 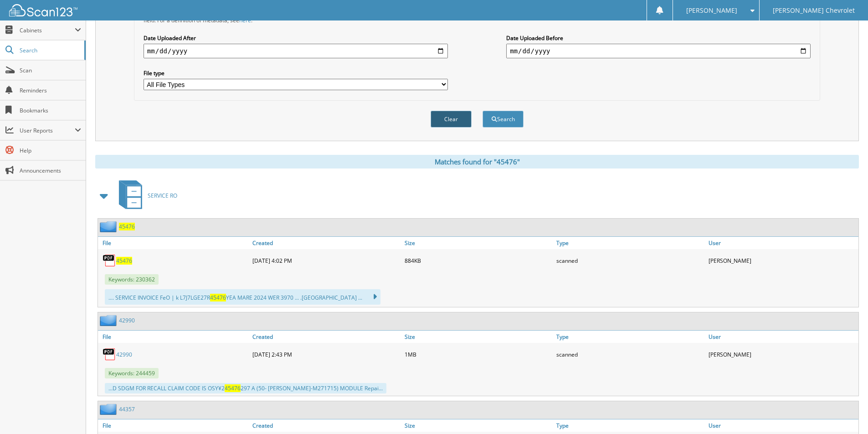 I want to click on span: Help, so click(x=50, y=150).